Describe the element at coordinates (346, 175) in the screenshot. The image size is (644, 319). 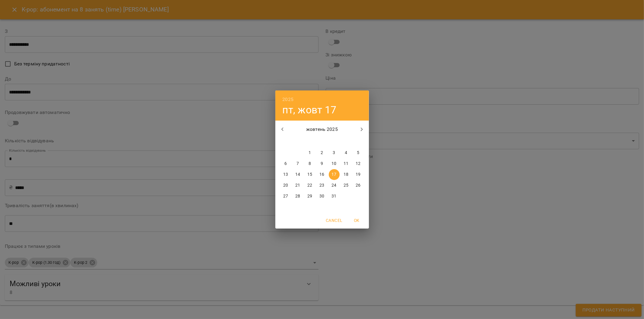
I see `p: 18` at that location.